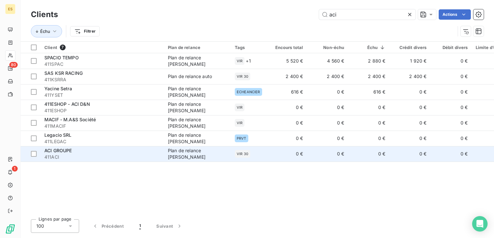 This screenshot has height=238, width=494. Describe the element at coordinates (287, 47) in the screenshot. I see `div: Encours total` at that location.